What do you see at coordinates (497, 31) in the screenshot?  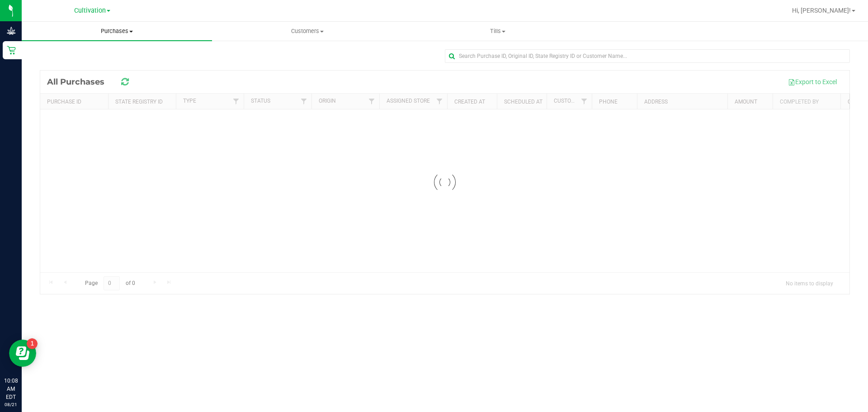 I see `a: Tills` at bounding box center [497, 31].